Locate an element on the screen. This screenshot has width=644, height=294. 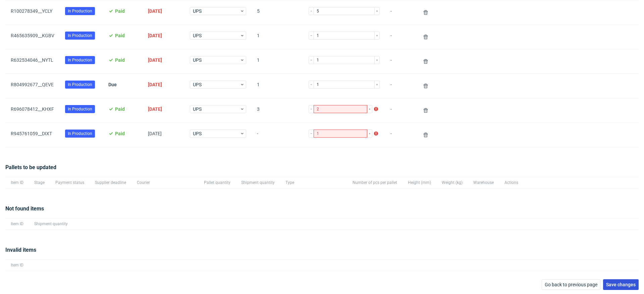
span: Save changes is located at coordinates (621, 284).